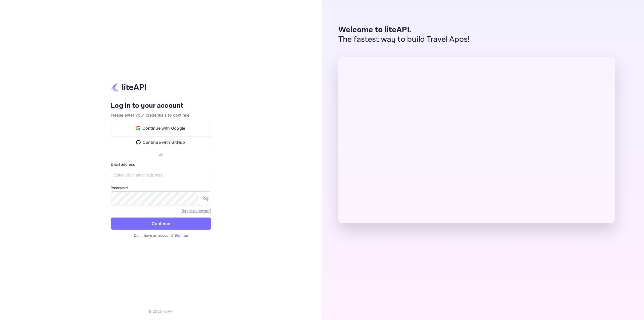  I want to click on input: Enter your email address, so click(161, 175).